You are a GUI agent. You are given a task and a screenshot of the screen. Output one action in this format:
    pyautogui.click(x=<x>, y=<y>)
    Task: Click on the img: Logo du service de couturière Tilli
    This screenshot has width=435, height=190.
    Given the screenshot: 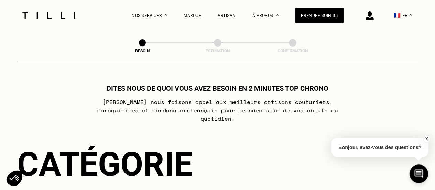 What is the action you would take?
    pyautogui.click(x=49, y=15)
    